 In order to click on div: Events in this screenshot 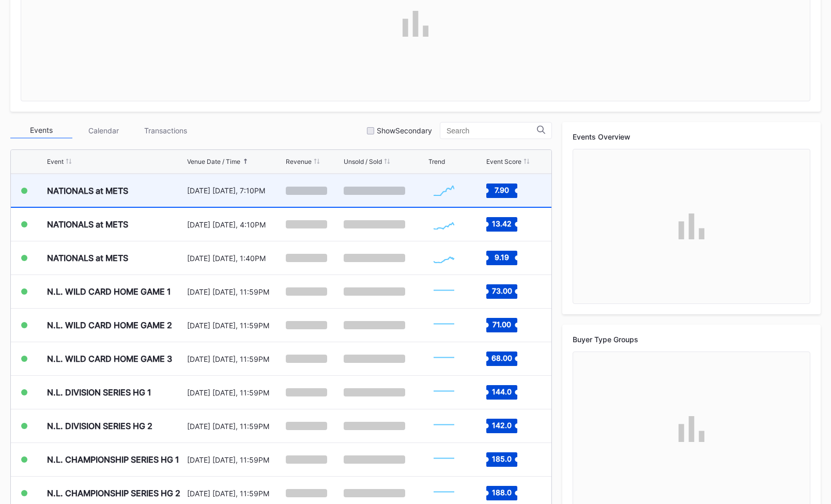, I will do `click(41, 130)`.